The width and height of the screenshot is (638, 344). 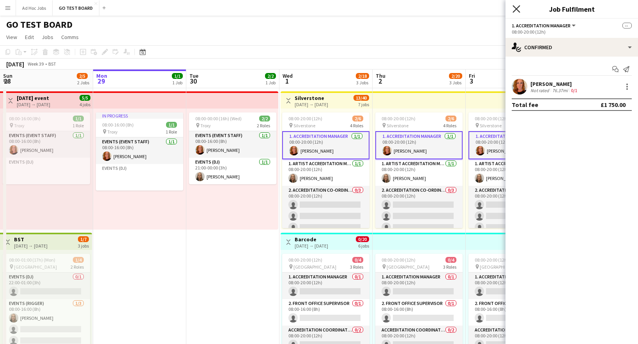 I want to click on span: Sun, so click(x=8, y=76).